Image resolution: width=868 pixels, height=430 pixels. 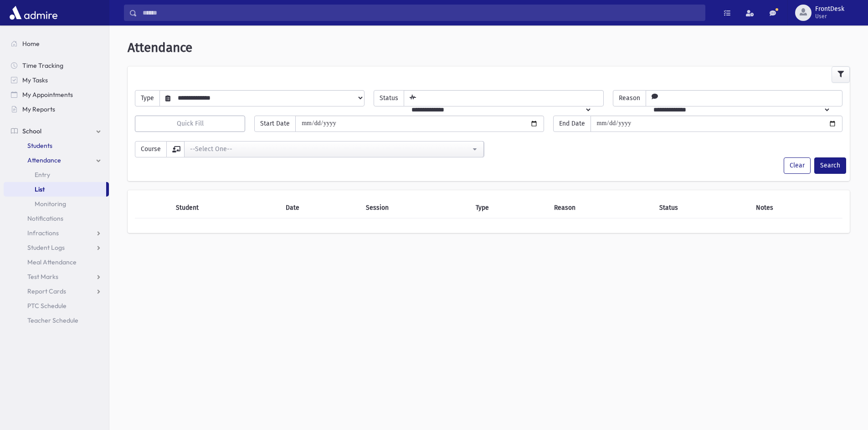 What do you see at coordinates (56, 44) in the screenshot?
I see `a: Home` at bounding box center [56, 44].